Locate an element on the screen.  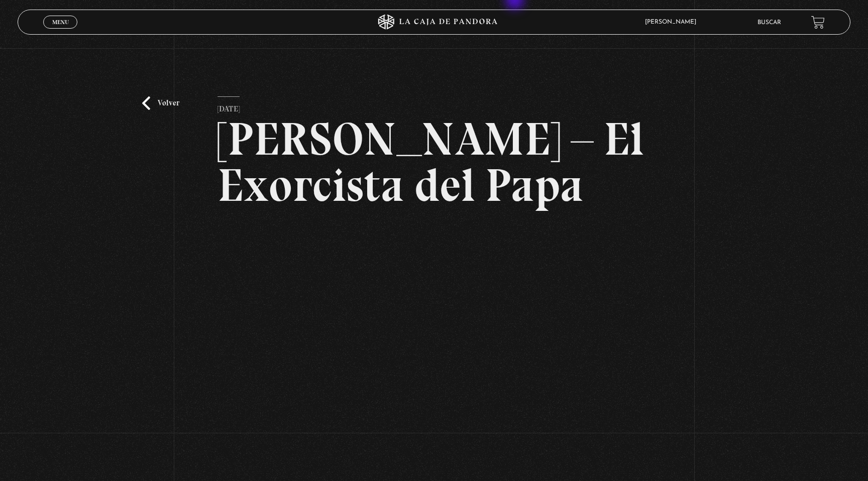
span: Cerrar is located at coordinates (60, 31).